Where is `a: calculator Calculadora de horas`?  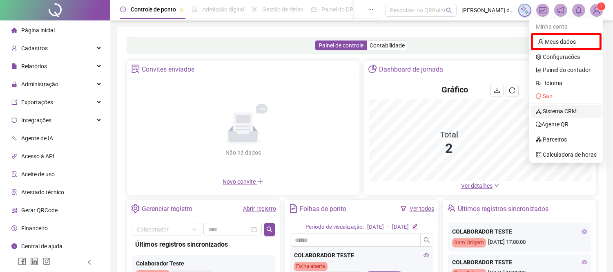
a: calculator Calculadora de horas is located at coordinates (566, 154).